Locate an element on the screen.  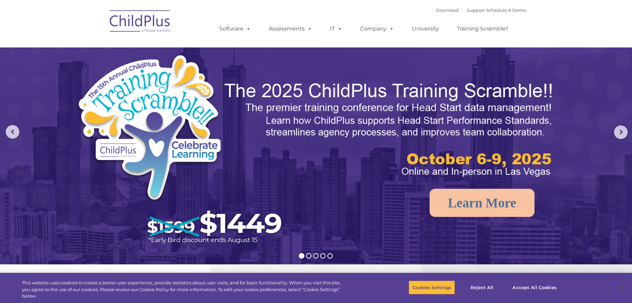
button: Reject All is located at coordinates (482, 287).